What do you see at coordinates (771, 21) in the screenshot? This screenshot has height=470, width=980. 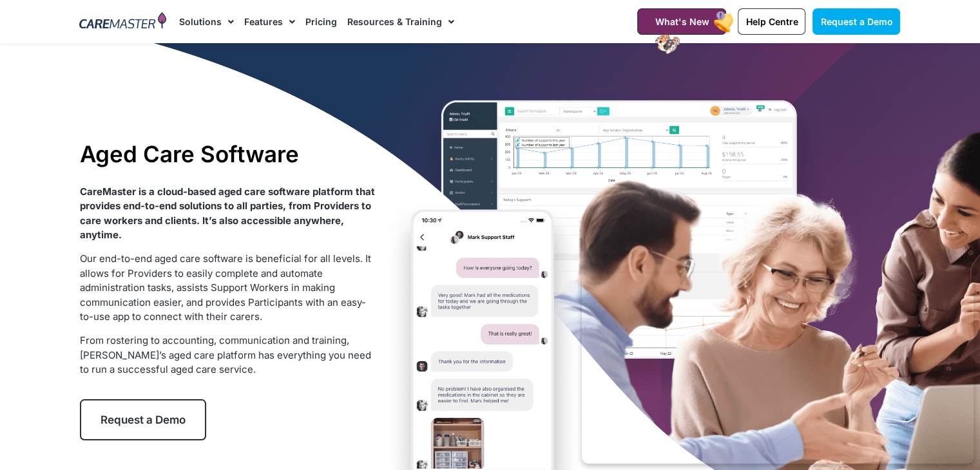 I see `a: Help Centre` at bounding box center [771, 21].